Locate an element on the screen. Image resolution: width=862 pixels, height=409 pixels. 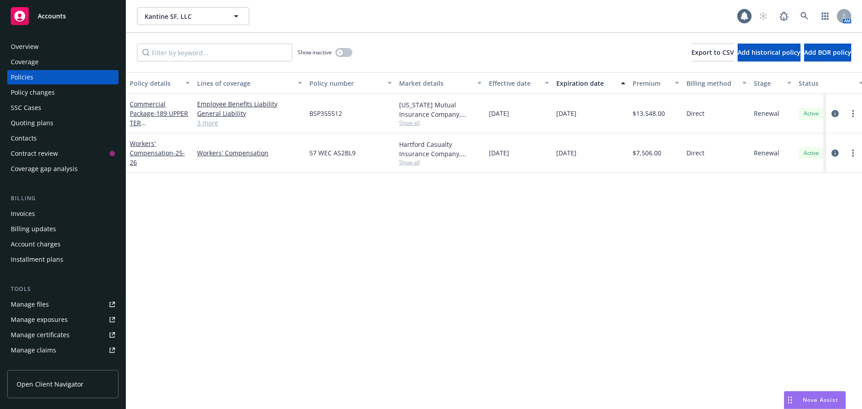
div: Expiration date is located at coordinates (586, 83).